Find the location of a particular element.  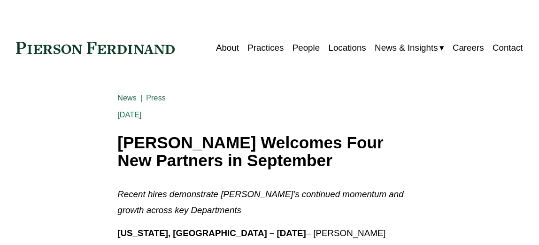

a: Locations is located at coordinates (347, 48).